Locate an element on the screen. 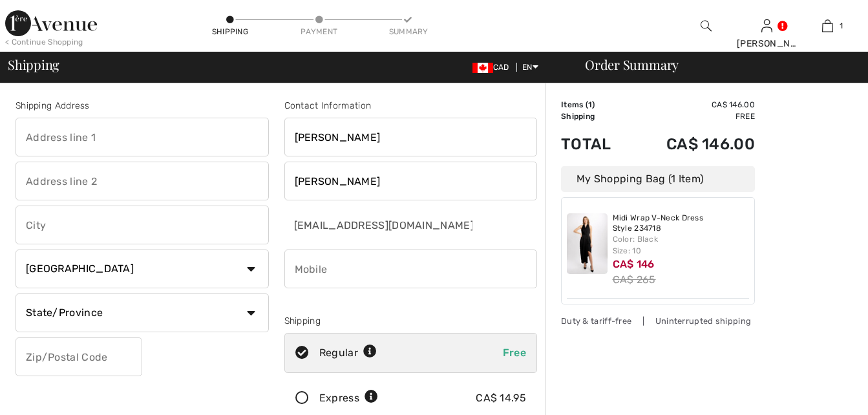  s: CA$ 265 is located at coordinates (634, 280).